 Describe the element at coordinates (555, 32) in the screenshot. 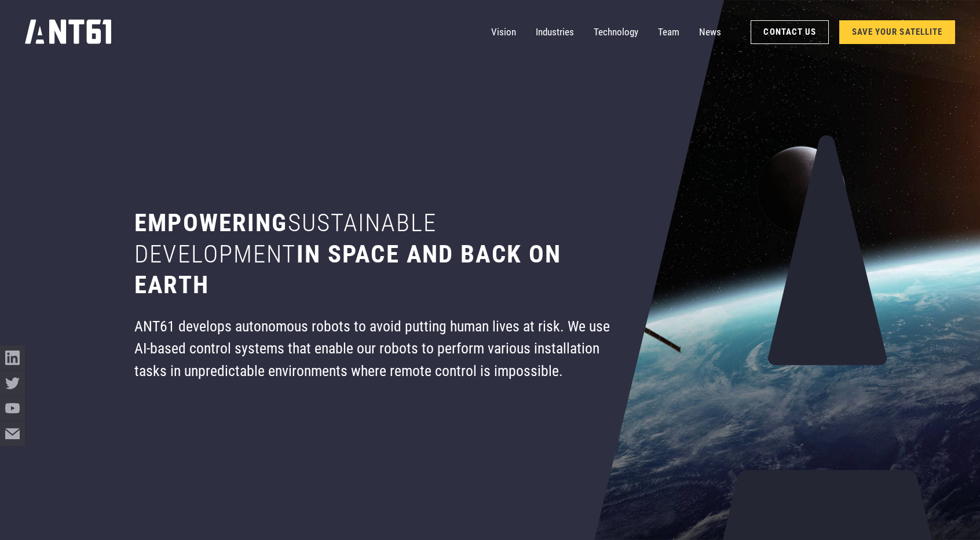

I see `a: Industries` at that location.